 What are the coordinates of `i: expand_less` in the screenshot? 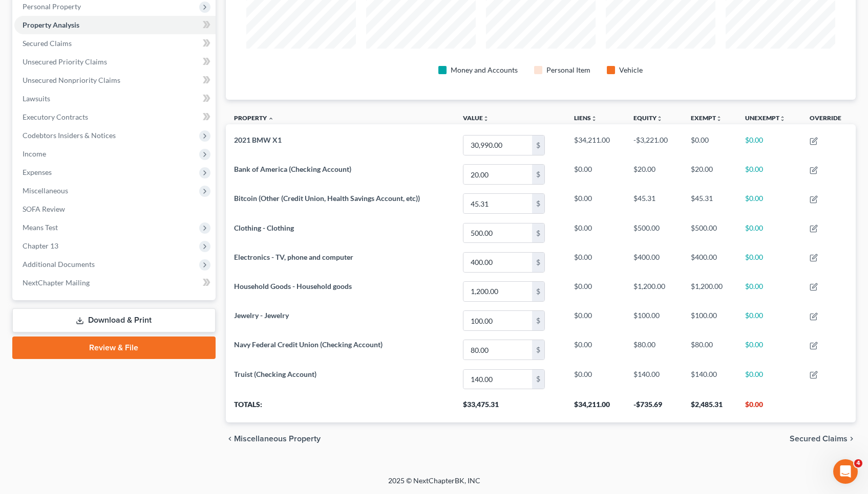 It's located at (271, 119).